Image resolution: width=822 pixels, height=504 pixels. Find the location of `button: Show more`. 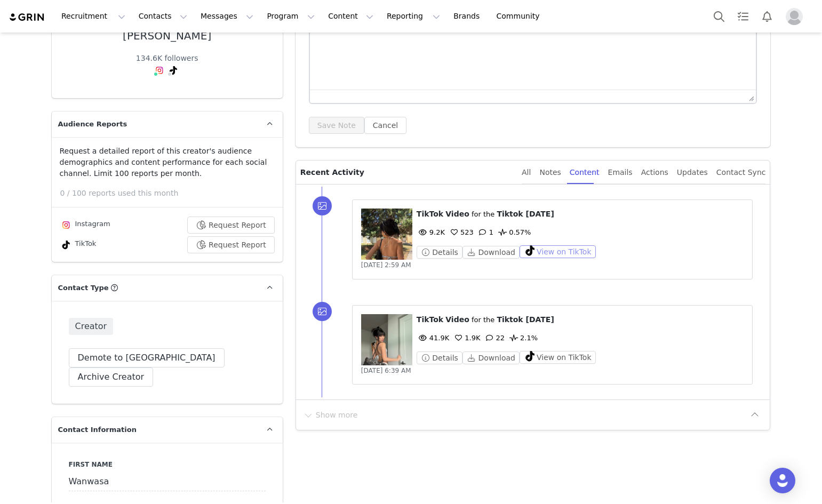

button: Show more is located at coordinates (330, 415).